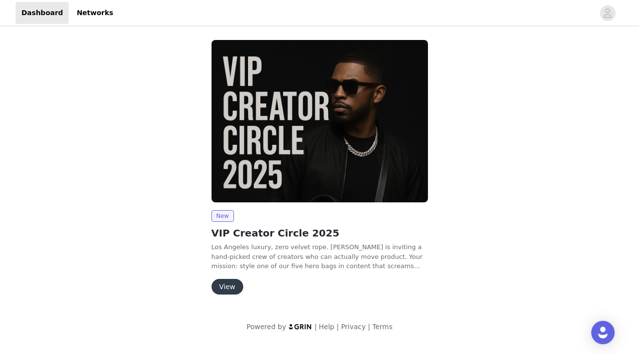 The width and height of the screenshot is (639, 354). Describe the element at coordinates (42, 13) in the screenshot. I see `a: Dashboard` at that location.